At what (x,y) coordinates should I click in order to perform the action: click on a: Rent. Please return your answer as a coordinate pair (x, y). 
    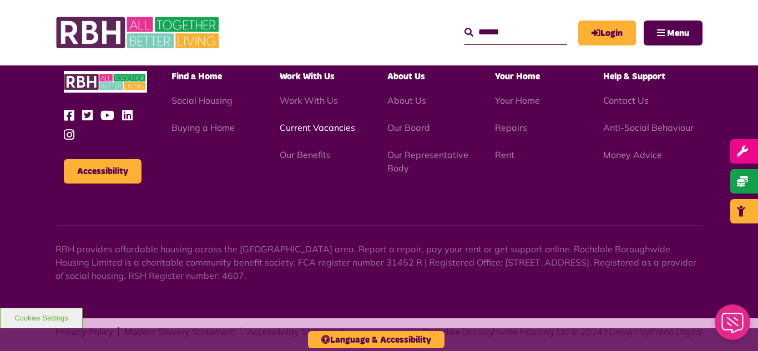
    Looking at the image, I should click on (505, 155).